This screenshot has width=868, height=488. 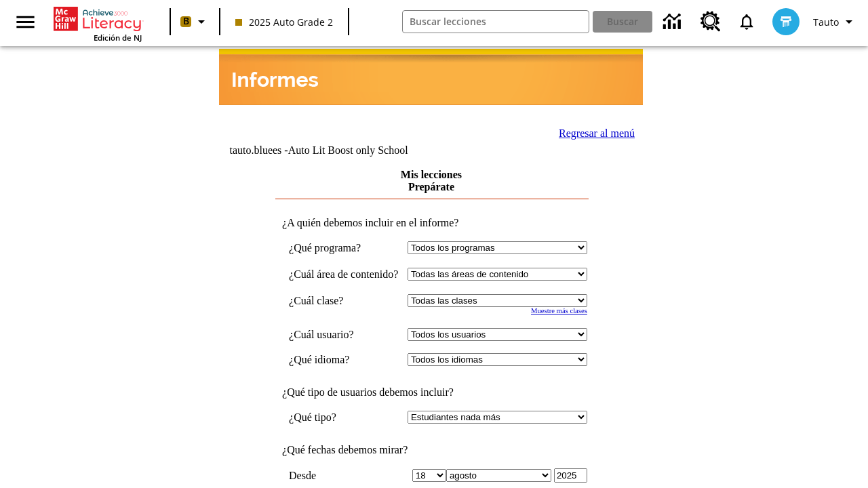 I want to click on img: avatar image, so click(x=786, y=22).